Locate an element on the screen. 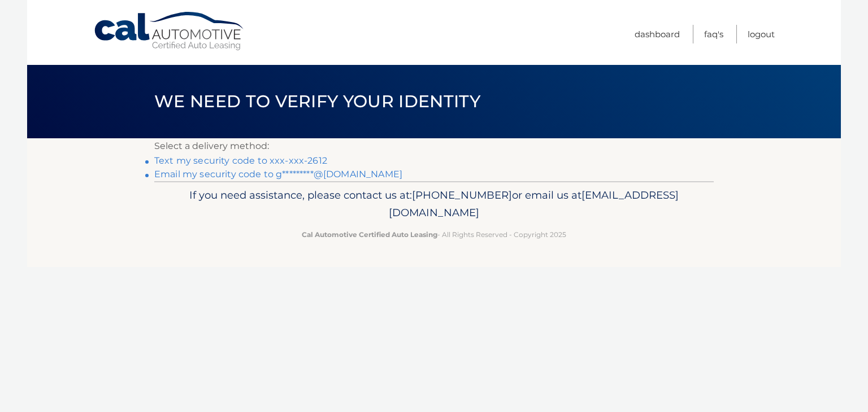 Image resolution: width=868 pixels, height=412 pixels. a: FAQ's is located at coordinates (714, 34).